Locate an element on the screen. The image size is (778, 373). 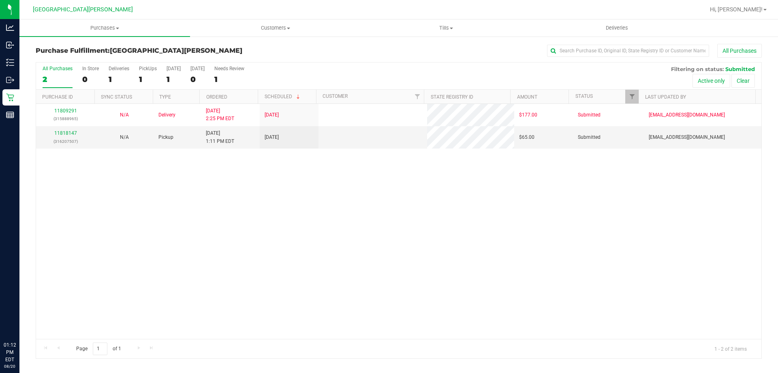
a: Customers is located at coordinates (275, 28).